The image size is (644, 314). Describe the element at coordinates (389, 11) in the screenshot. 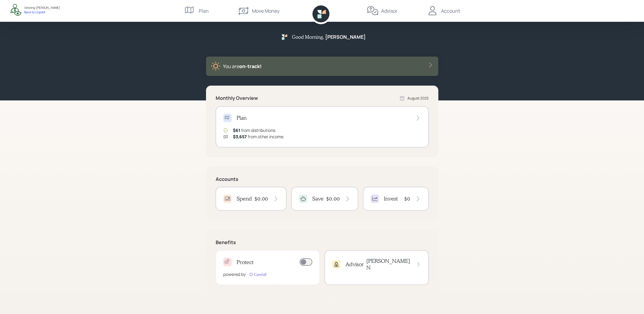

I see `div: Advisor` at that location.